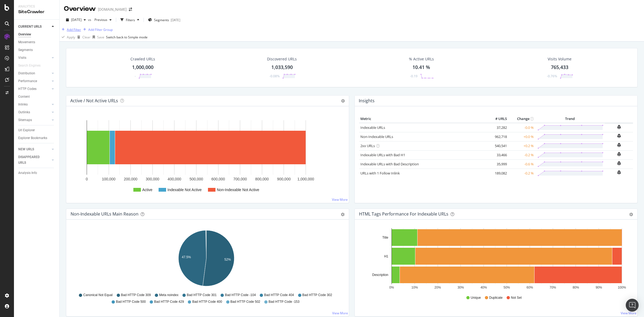 Image resolution: width=644 pixels, height=317 pixels. I want to click on button: Add Filter, so click(70, 29).